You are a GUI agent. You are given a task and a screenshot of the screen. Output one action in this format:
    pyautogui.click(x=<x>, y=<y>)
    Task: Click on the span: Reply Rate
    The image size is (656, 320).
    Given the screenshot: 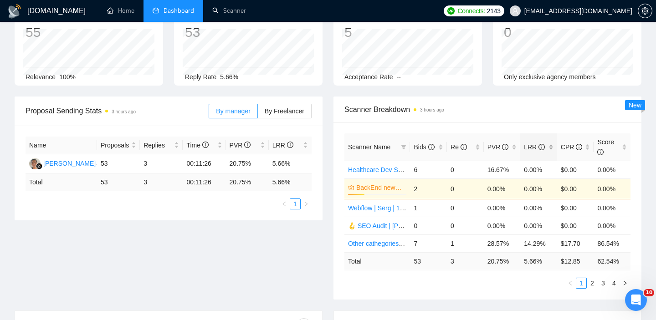 What is the action you would take?
    pyautogui.click(x=201, y=77)
    